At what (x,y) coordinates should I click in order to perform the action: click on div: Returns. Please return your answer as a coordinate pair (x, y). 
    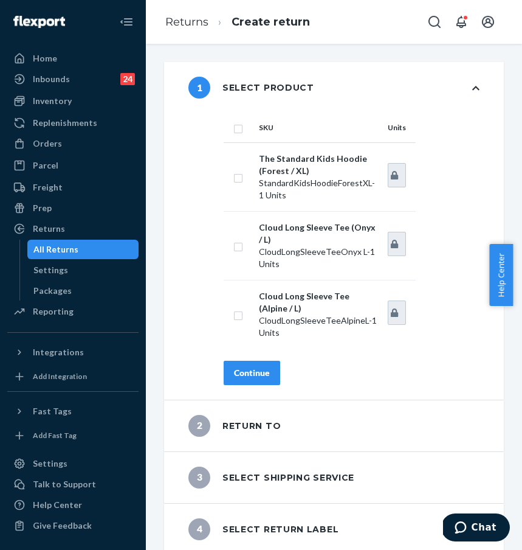
    Looking at the image, I should click on (49, 229).